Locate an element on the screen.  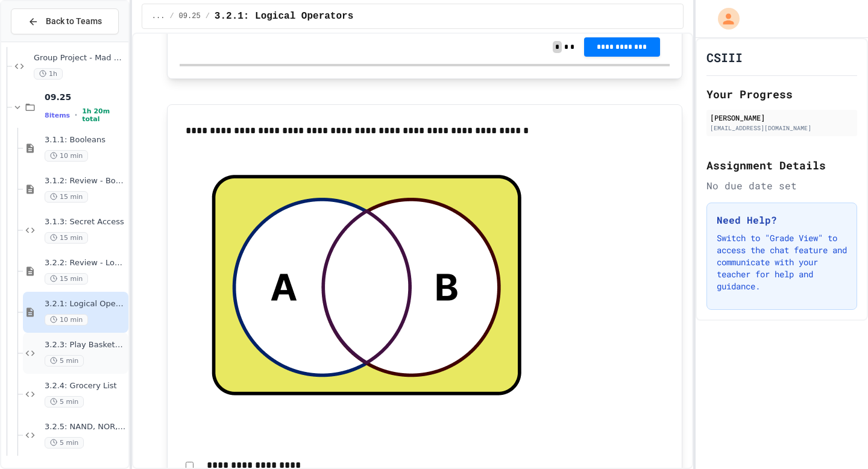
button: Back to Teams is located at coordinates (65, 21).